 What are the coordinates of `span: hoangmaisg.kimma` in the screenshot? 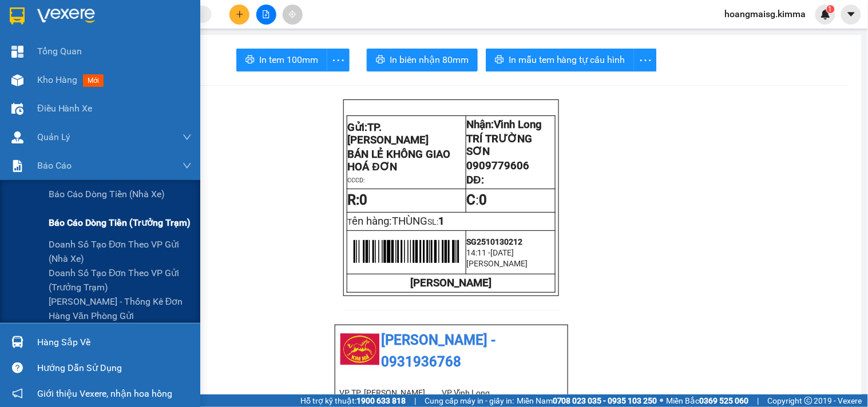 It's located at (766, 14).